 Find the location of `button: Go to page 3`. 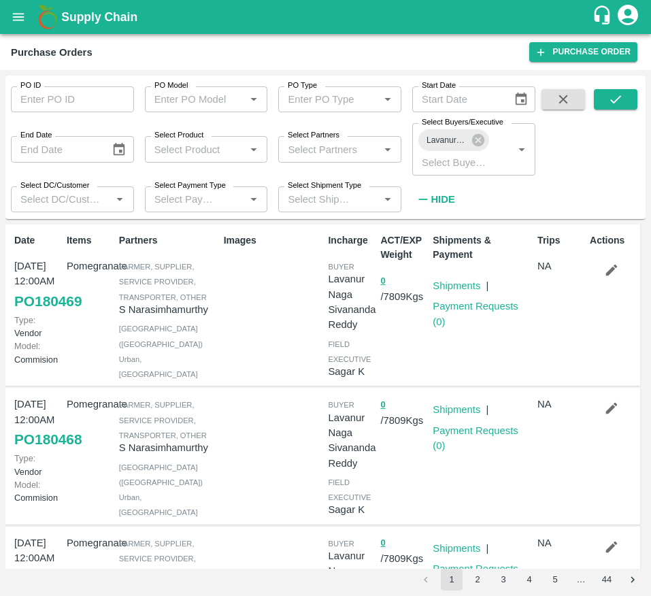

button: Go to page 3 is located at coordinates (504, 580).